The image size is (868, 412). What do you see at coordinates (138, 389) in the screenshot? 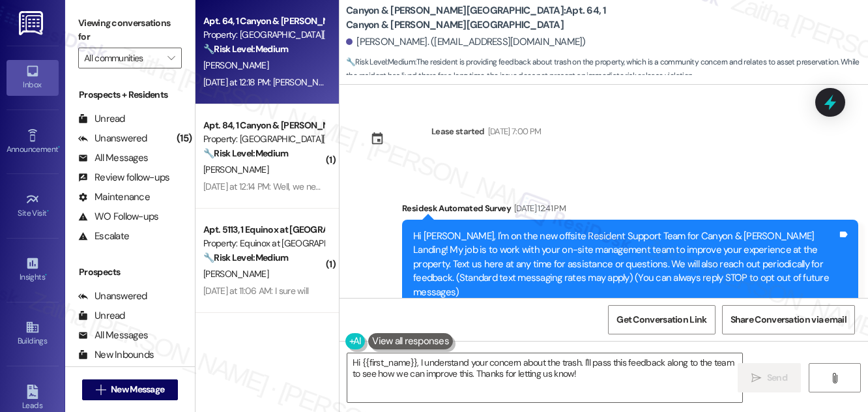
I see `span: New Message` at bounding box center [138, 389].